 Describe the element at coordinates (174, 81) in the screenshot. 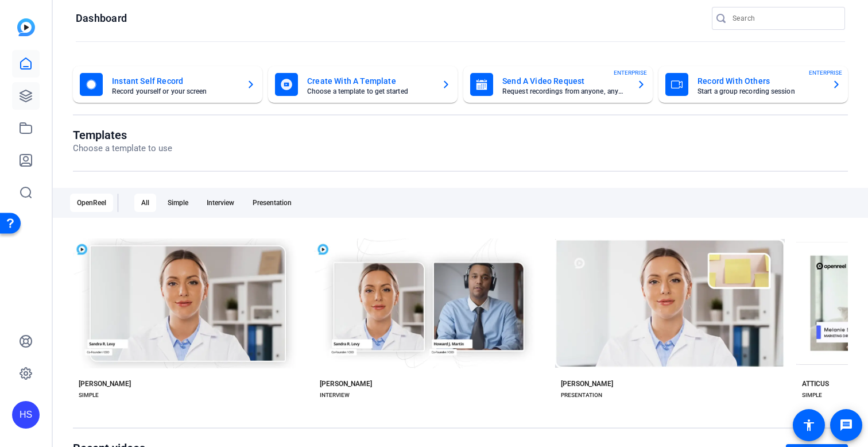

I see `mat-card-title: Instant Self Record` at that location.